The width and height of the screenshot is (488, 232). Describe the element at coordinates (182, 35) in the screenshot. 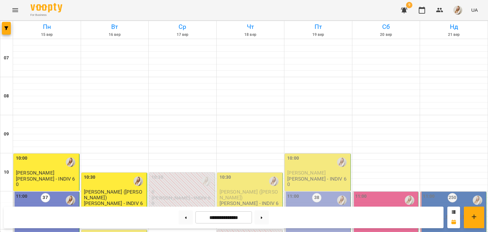

I see `h6: 17 вер` at that location.